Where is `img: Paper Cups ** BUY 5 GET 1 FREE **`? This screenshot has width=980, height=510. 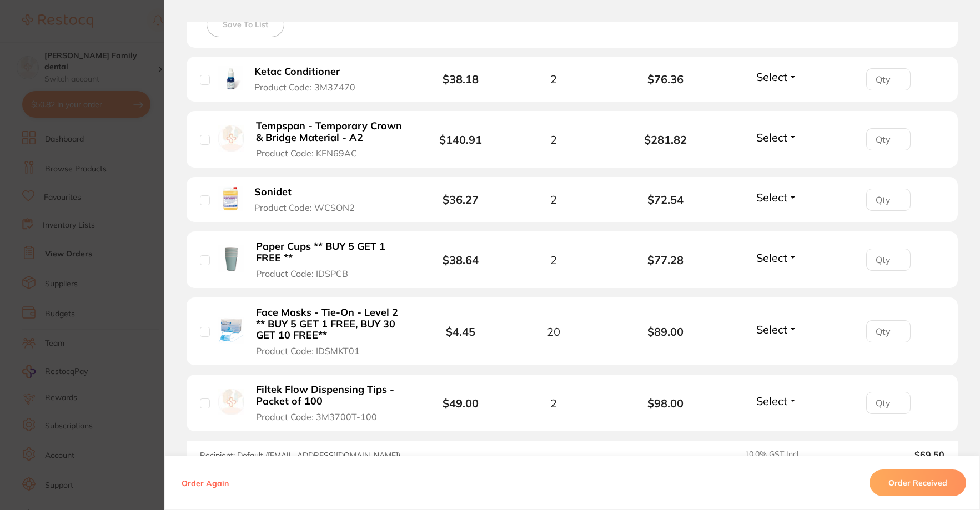
img: Paper Cups ** BUY 5 GET 1 FREE ** is located at coordinates (231, 258).